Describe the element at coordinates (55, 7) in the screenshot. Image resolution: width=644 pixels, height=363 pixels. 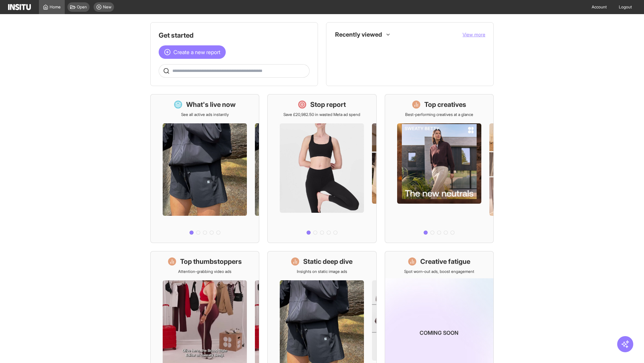
I see `span: Home` at that location.